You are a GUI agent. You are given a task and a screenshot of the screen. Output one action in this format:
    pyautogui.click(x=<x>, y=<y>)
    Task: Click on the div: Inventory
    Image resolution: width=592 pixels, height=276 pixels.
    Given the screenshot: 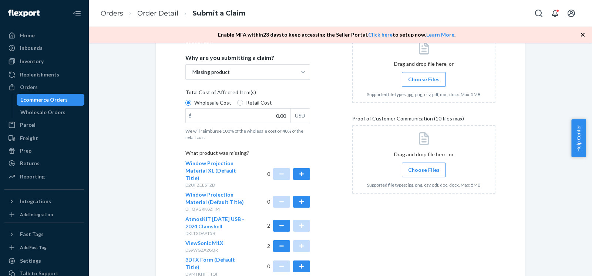 What is the action you would take?
    pyautogui.click(x=32, y=61)
    